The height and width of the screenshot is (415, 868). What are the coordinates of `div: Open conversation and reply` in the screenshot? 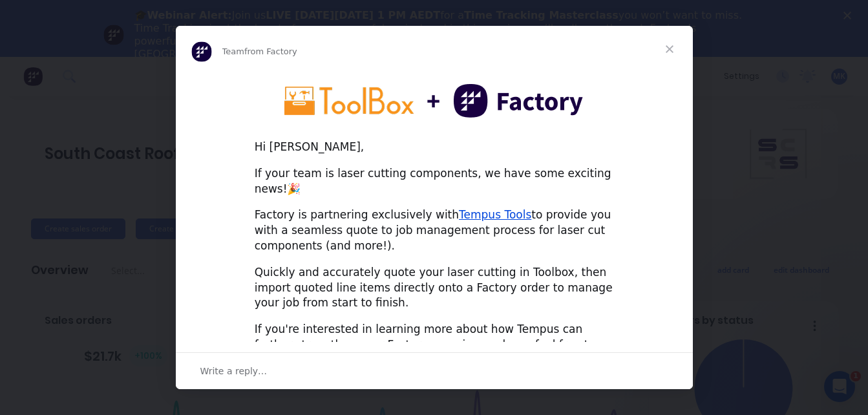 It's located at (435, 370).